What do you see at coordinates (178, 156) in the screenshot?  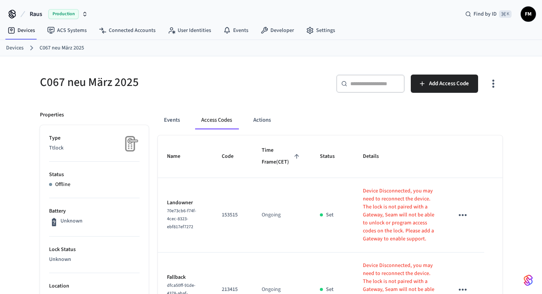 I see `span: Name` at bounding box center [178, 156].